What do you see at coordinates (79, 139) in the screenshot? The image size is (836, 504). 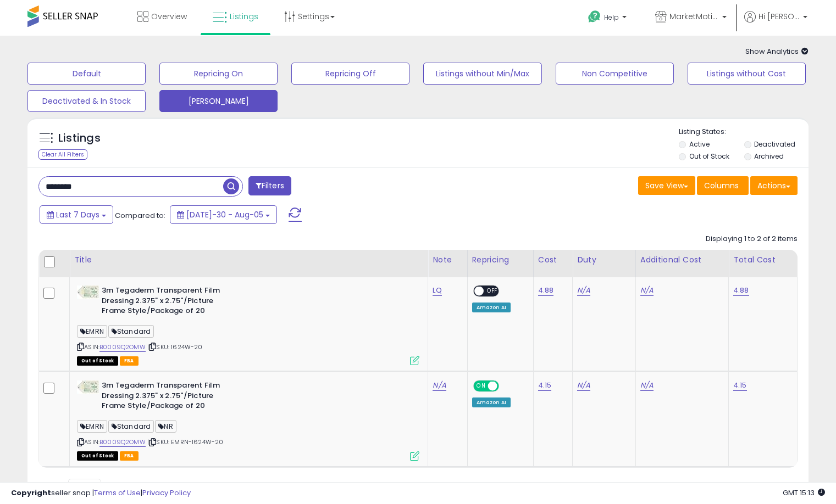 I see `h5: Listings` at bounding box center [79, 139].